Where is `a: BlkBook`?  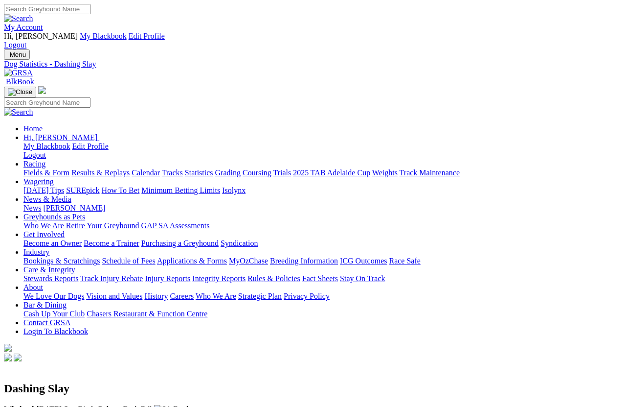
a: BlkBook is located at coordinates (19, 81).